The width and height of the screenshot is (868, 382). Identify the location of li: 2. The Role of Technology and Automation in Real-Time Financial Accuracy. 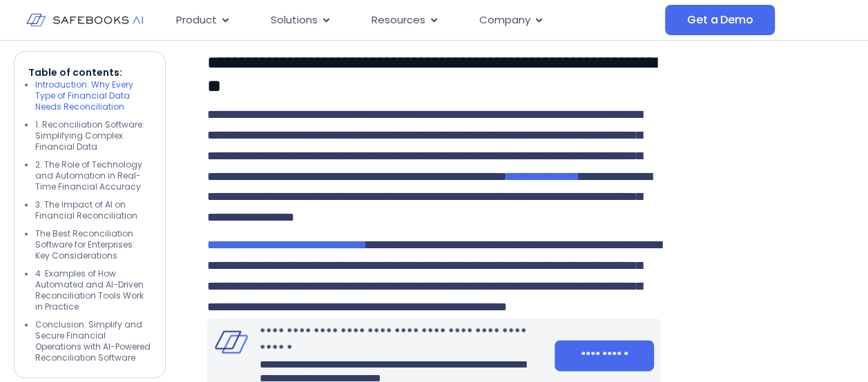
(93, 176).